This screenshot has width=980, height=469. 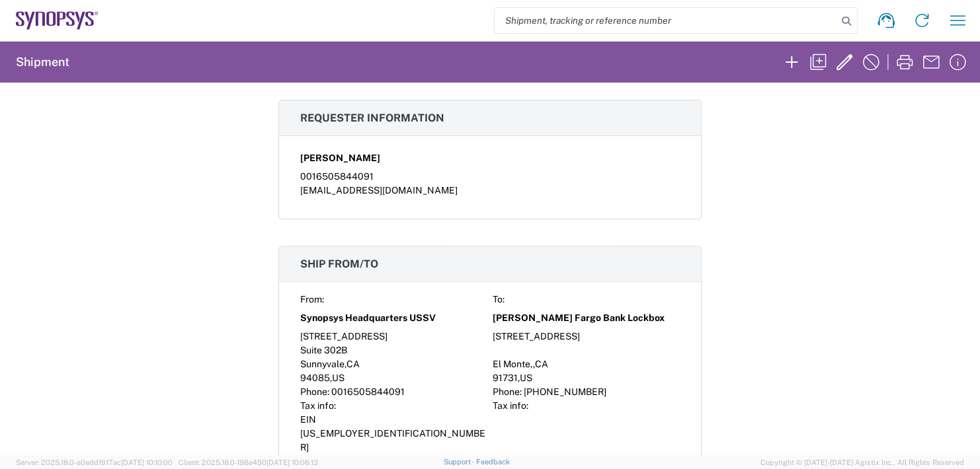 I want to click on div: 0016505844091, so click(x=490, y=176).